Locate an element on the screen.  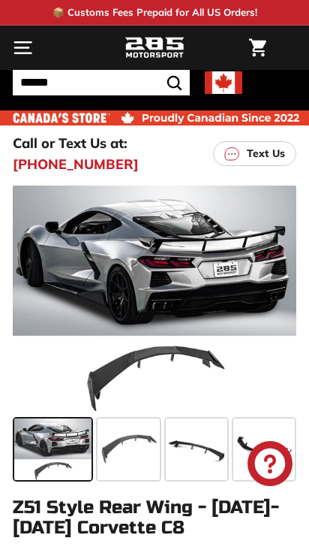
p: Text Us is located at coordinates (266, 153).